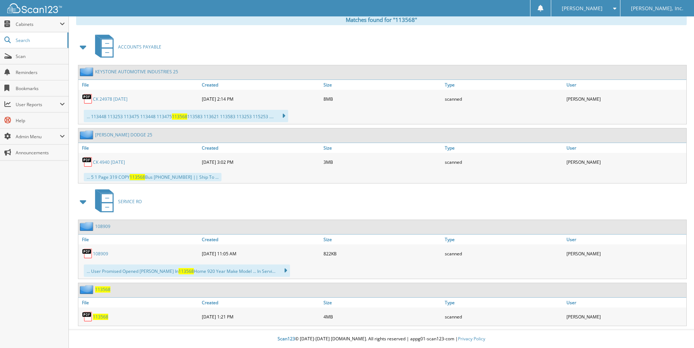 The image size is (694, 348). I want to click on span: Scan123, so click(286, 338).